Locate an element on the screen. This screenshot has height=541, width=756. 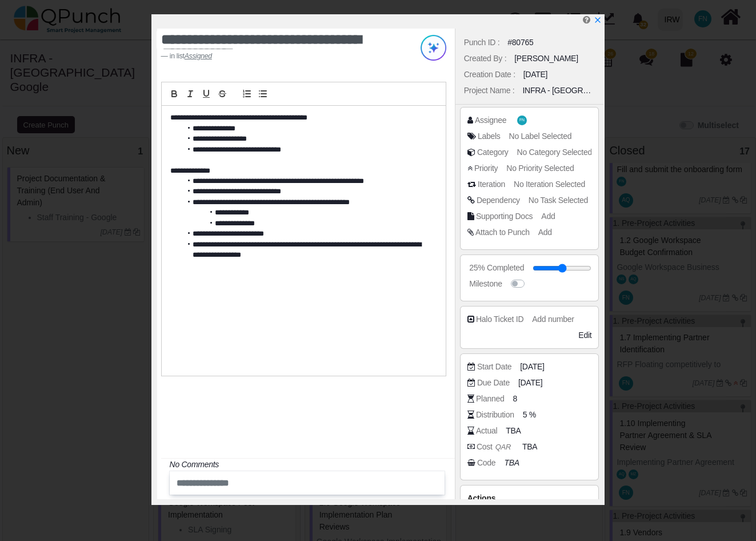
span: Francis Ndichu is located at coordinates (522, 120).